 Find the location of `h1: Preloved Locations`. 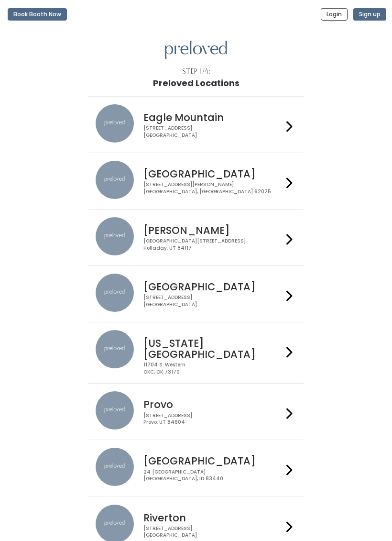

h1: Preloved Locations is located at coordinates (196, 83).